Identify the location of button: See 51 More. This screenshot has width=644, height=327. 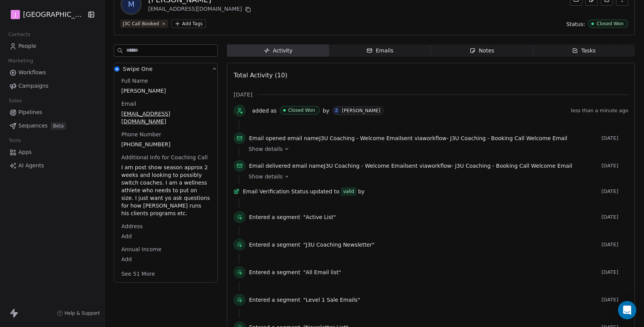
(138, 274).